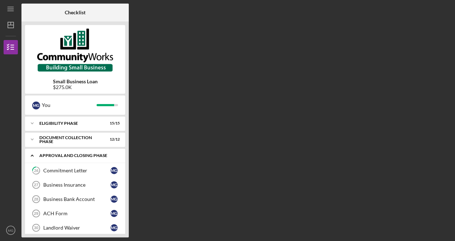 The height and width of the screenshot is (241, 455). Describe the element at coordinates (36, 213) in the screenshot. I see `tspan: 29` at that location.